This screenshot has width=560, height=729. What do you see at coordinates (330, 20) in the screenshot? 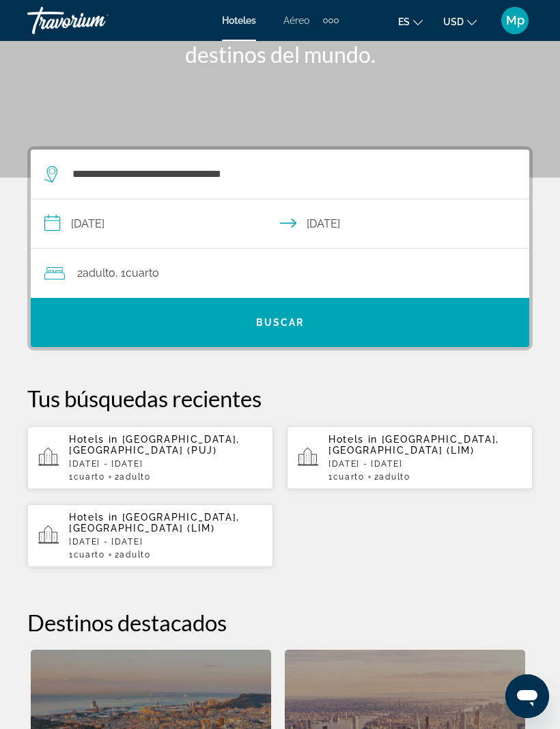
I see `button: Extra navigation items` at bounding box center [330, 20].